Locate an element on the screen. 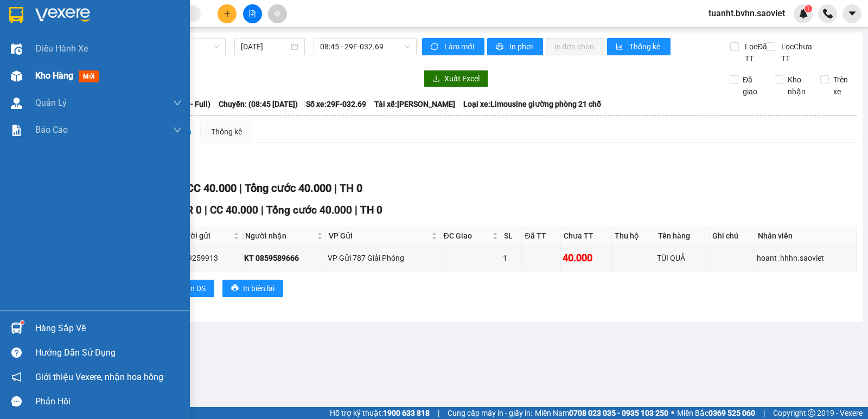  span: Giới thiệu Vexere, nhận hoa hồng is located at coordinates (100, 377).